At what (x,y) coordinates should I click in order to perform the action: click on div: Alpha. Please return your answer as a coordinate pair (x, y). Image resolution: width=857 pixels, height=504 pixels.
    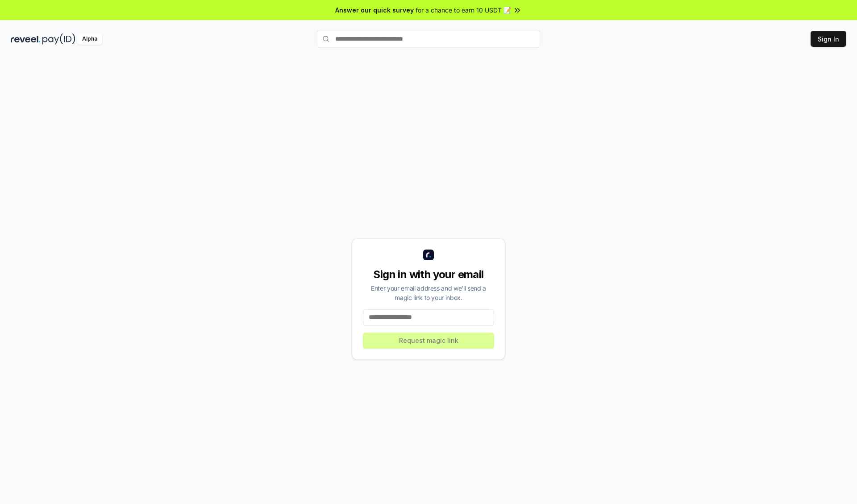
    Looking at the image, I should click on (90, 38).